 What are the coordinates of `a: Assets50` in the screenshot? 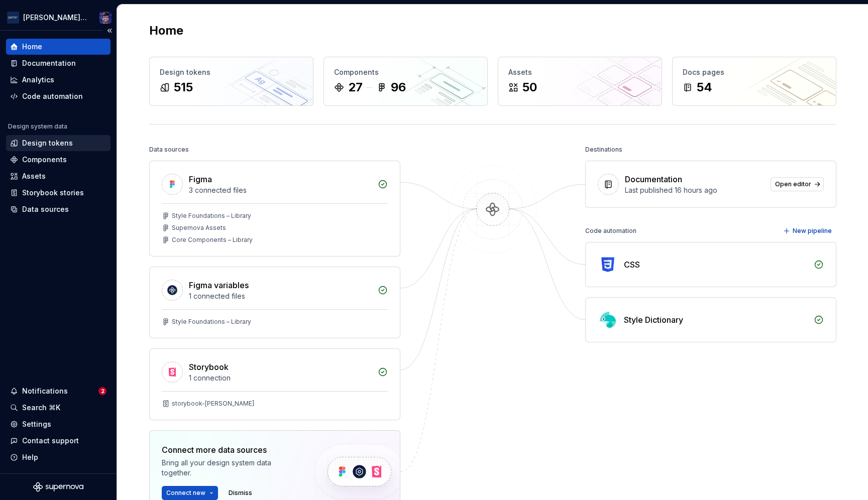 It's located at (580, 81).